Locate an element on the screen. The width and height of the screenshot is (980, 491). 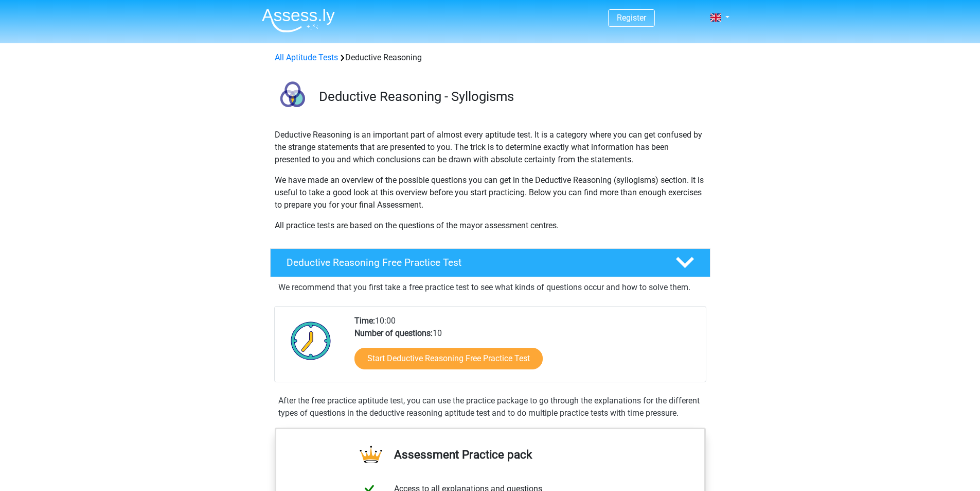
p: We recommend that you first take a free practice test to see what kinds of questions occur and ho... is located at coordinates (491, 288).